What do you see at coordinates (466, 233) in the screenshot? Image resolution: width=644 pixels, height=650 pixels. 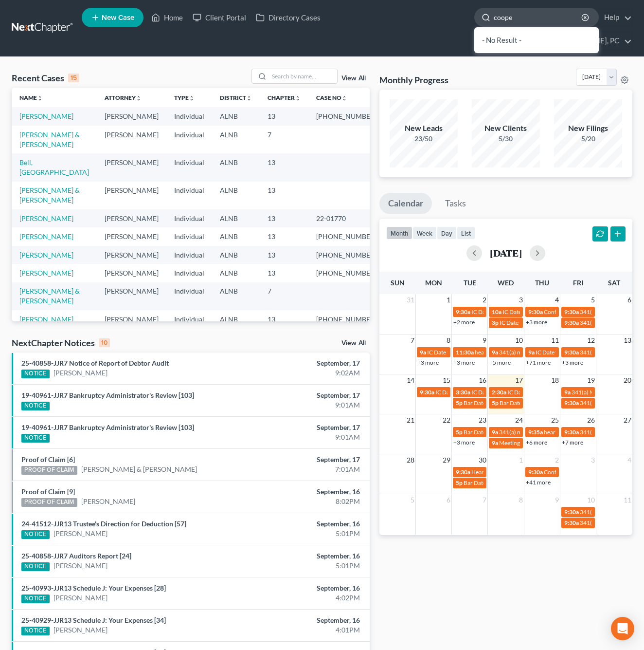 I see `button: list` at bounding box center [466, 233].